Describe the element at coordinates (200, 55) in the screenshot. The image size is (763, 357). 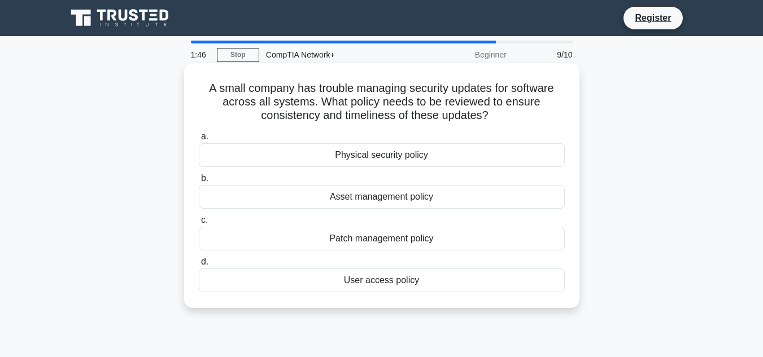
I see `div: 1:46` at that location.